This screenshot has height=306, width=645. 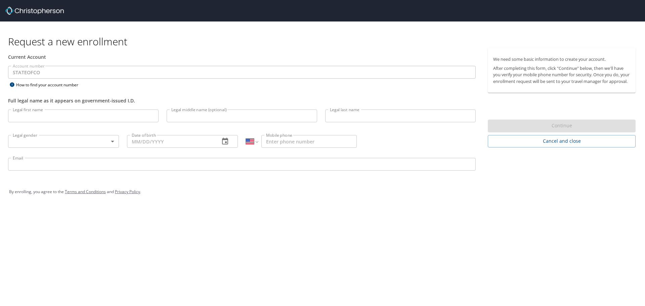 What do you see at coordinates (127, 191) in the screenshot?
I see `a: Privacy Policy` at bounding box center [127, 191].